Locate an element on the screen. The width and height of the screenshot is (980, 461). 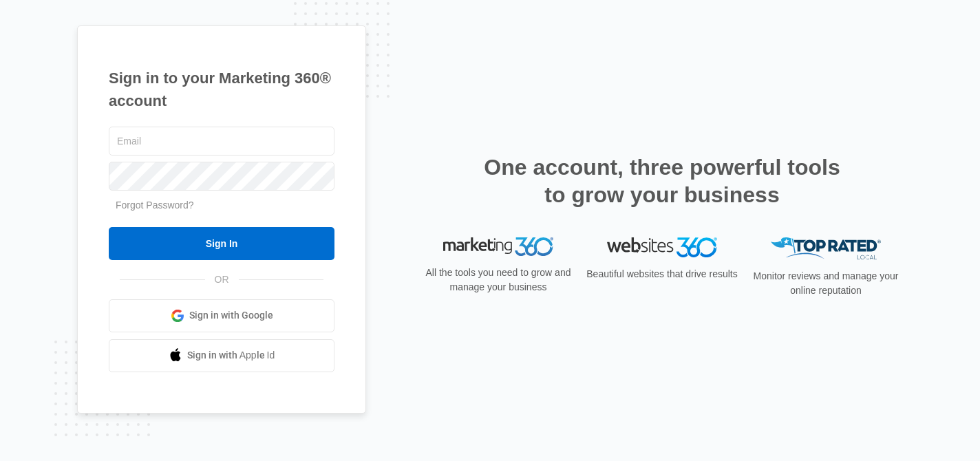
img: Marketing 360 is located at coordinates (498, 247).